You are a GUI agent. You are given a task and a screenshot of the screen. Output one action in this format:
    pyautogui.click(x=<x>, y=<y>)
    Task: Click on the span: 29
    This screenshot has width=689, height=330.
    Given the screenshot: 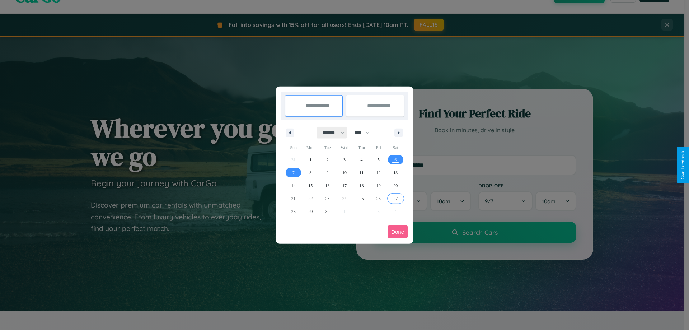 What is the action you would take?
    pyautogui.click(x=310, y=211)
    